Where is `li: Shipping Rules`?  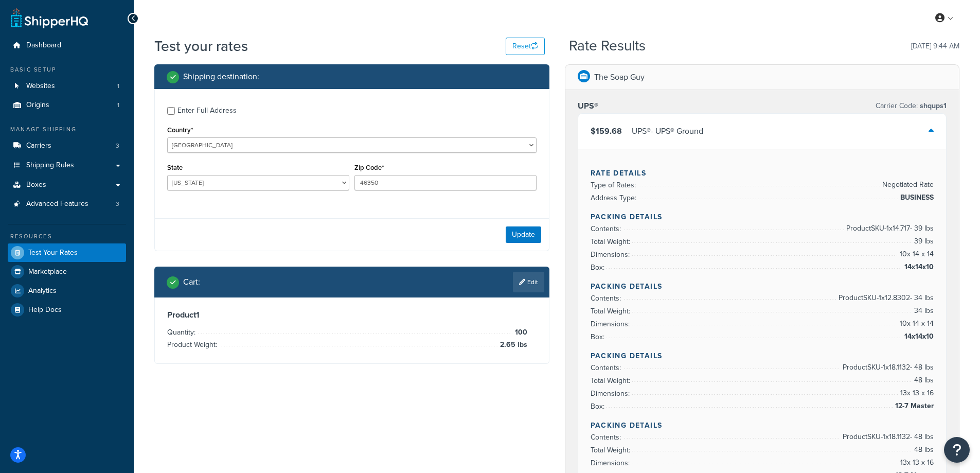 li: Shipping Rules is located at coordinates (67, 165).